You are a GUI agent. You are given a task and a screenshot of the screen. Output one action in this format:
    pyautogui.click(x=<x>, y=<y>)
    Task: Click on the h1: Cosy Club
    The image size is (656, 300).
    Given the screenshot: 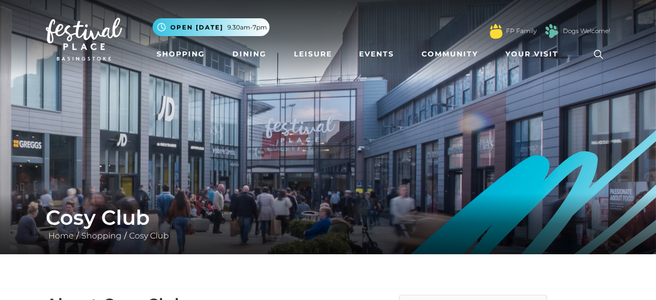 What is the action you would take?
    pyautogui.click(x=328, y=218)
    